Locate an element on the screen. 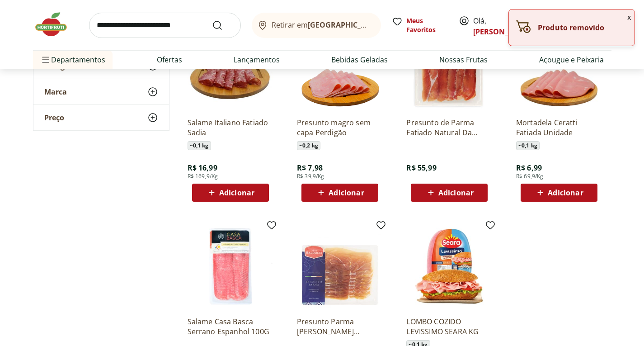  a: LOMBO COZIDO LEVISSIMO SEARA KG is located at coordinates (449, 326).